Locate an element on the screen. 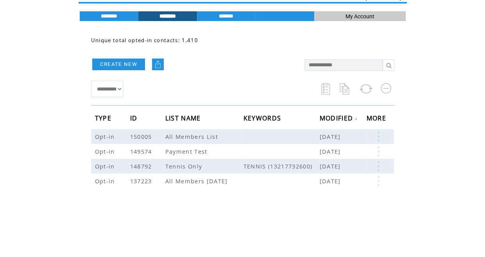  span: My Account is located at coordinates (360, 16).